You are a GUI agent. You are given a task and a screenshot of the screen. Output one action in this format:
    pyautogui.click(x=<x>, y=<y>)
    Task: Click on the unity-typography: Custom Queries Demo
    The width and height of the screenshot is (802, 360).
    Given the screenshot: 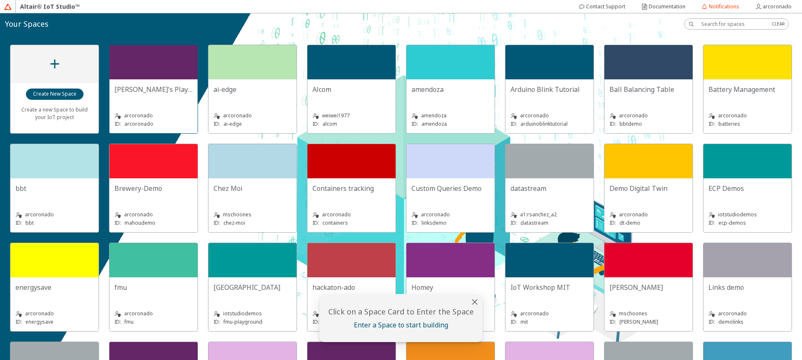 What is the action you would take?
    pyautogui.click(x=450, y=188)
    